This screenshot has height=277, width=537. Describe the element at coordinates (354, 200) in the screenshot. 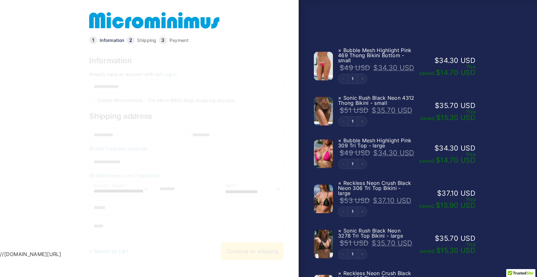

I see `bdi: 53 USD` at that location.